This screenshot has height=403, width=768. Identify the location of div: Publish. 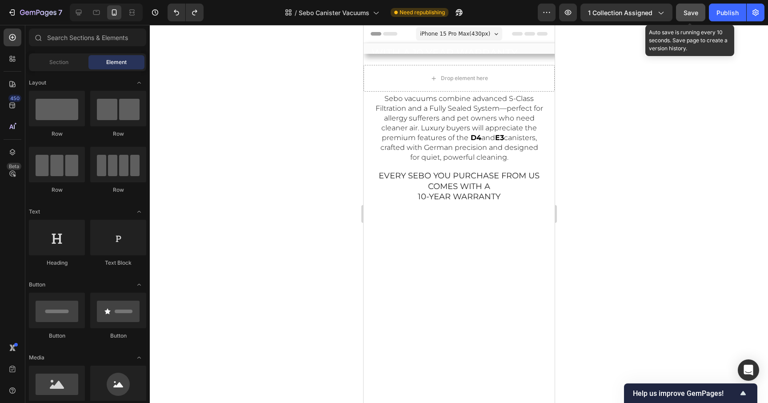
(728, 12).